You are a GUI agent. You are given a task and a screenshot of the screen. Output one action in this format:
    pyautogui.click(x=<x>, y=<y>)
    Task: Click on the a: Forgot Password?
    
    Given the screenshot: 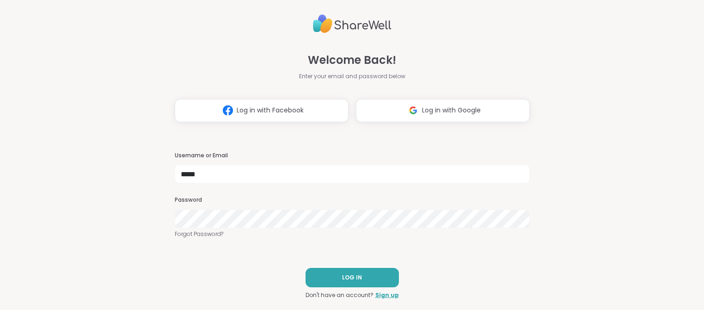 What is the action you would take?
    pyautogui.click(x=352, y=234)
    